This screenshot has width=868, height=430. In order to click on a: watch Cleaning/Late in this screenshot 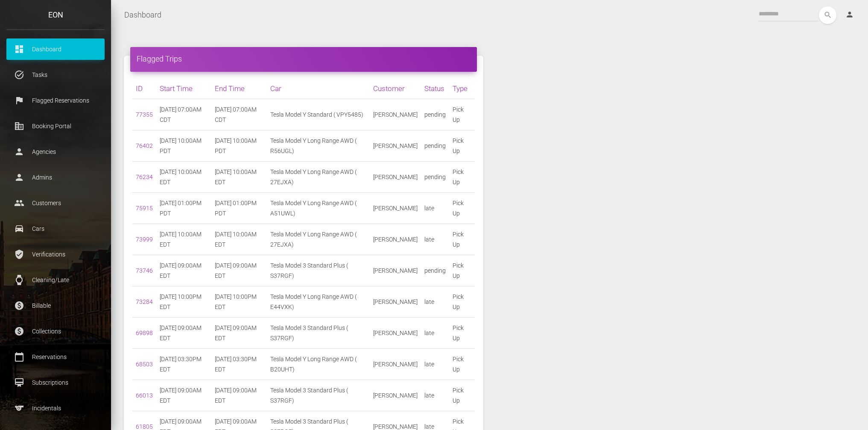, I will do `click(55, 280)`.